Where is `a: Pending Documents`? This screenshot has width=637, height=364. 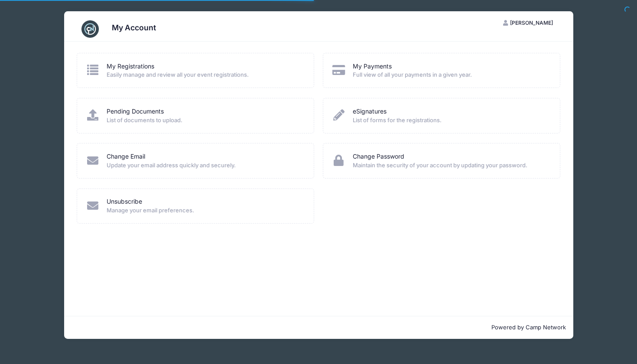 a: Pending Documents is located at coordinates (135, 112).